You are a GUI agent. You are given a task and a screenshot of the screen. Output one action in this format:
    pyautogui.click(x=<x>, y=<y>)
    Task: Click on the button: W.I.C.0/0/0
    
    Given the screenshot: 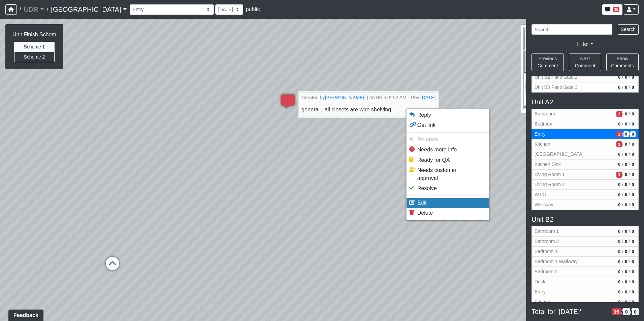 What is the action you would take?
    pyautogui.click(x=585, y=195)
    